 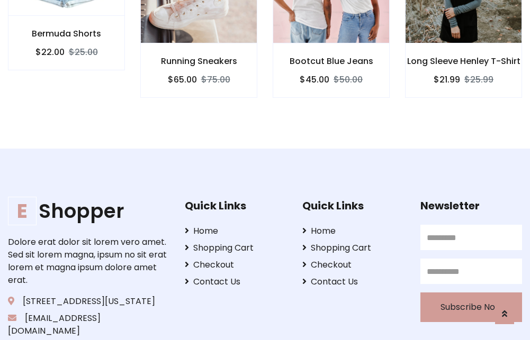 What do you see at coordinates (471, 307) in the screenshot?
I see `button: Subscribe Now` at bounding box center [471, 307].